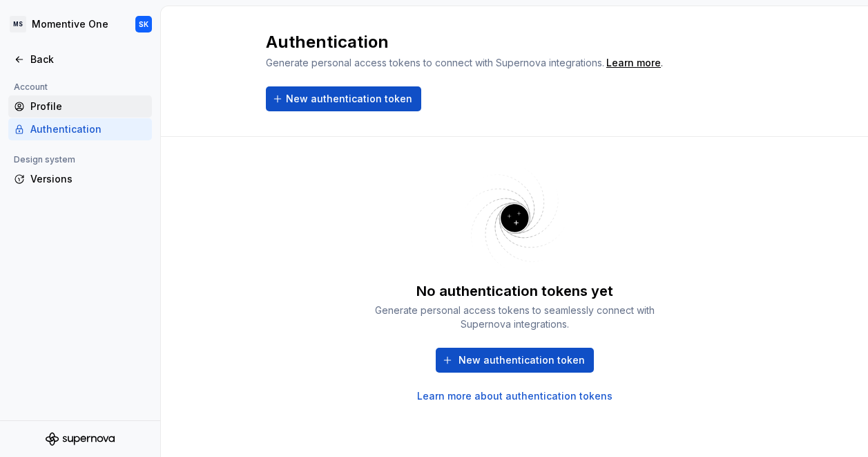  What do you see at coordinates (80, 107) in the screenshot?
I see `a: Profile` at bounding box center [80, 107].